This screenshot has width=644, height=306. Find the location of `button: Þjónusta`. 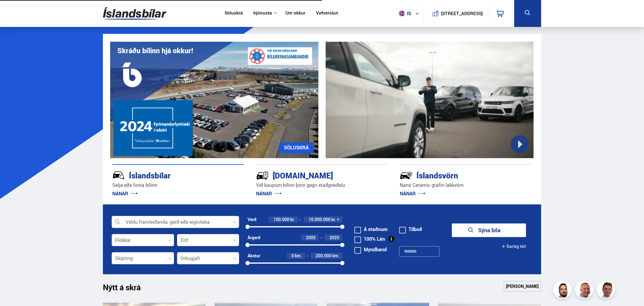

button: Þjónusta is located at coordinates (262, 13).